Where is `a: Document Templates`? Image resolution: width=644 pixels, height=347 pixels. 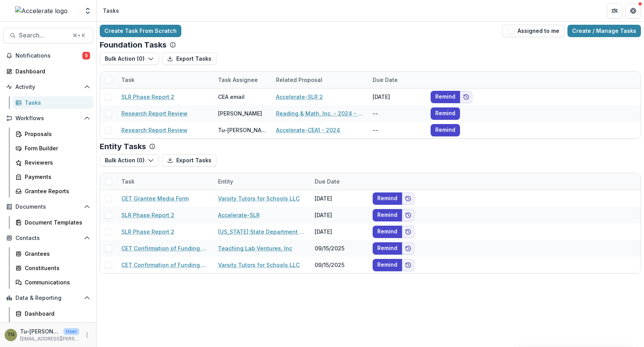
a: Document Templates is located at coordinates (52, 222).